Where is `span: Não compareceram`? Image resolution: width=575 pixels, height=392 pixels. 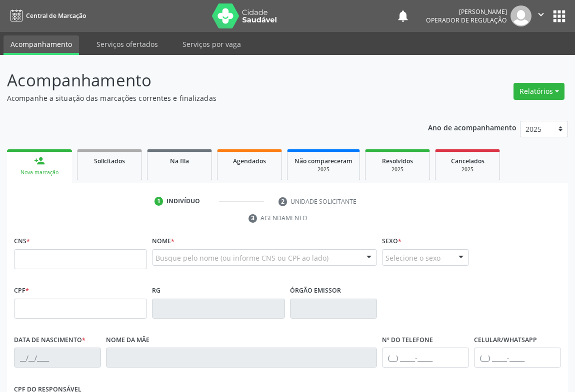
span: Não compareceram is located at coordinates (323, 161).